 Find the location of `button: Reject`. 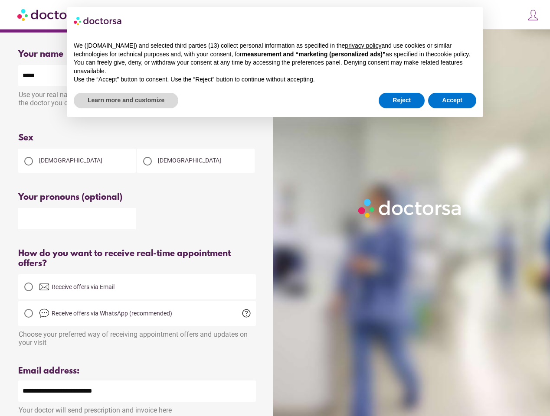

button: Reject is located at coordinates (402, 101).